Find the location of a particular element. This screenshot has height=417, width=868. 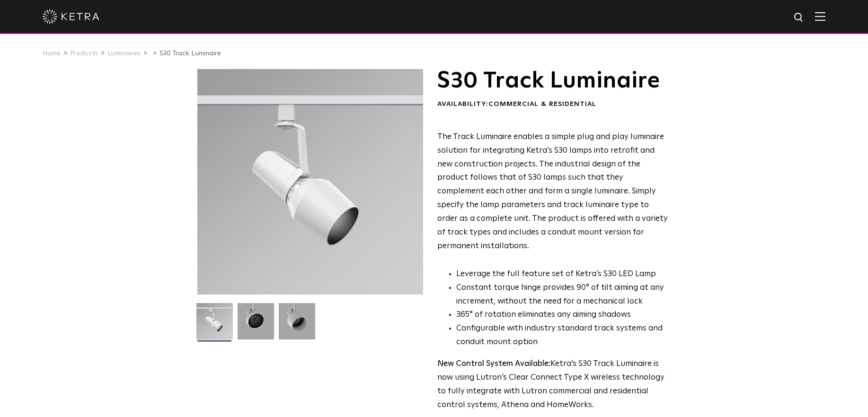

img: S30-Track-Luminaire-2021-Web-Square is located at coordinates (215, 325).